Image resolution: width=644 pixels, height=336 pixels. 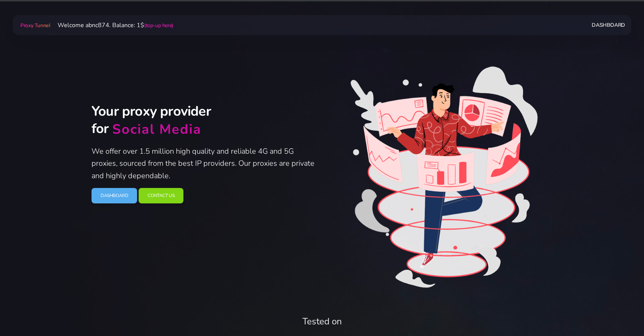 What do you see at coordinates (35, 25) in the screenshot?
I see `a: Proxy Tunnel` at bounding box center [35, 25].